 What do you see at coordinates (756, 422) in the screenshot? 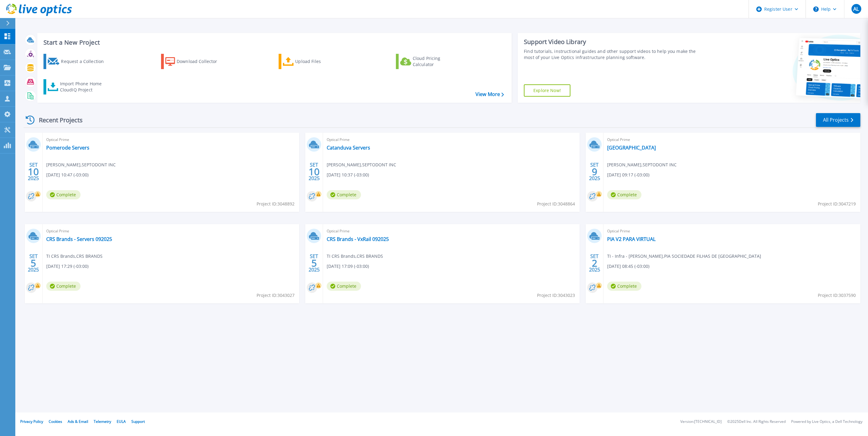
I see `li: © 2025 Dell Inc. All Rights Reserved` at bounding box center [756, 422].